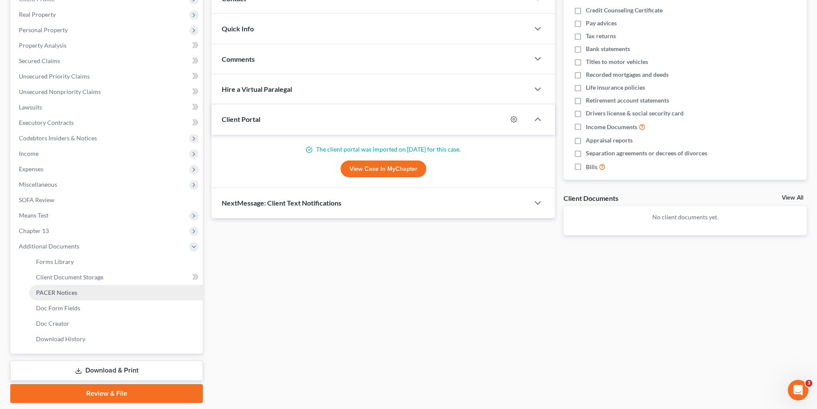 This screenshot has width=817, height=409. Describe the element at coordinates (627, 75) in the screenshot. I see `span: Recorded mortgages and deeds` at that location.